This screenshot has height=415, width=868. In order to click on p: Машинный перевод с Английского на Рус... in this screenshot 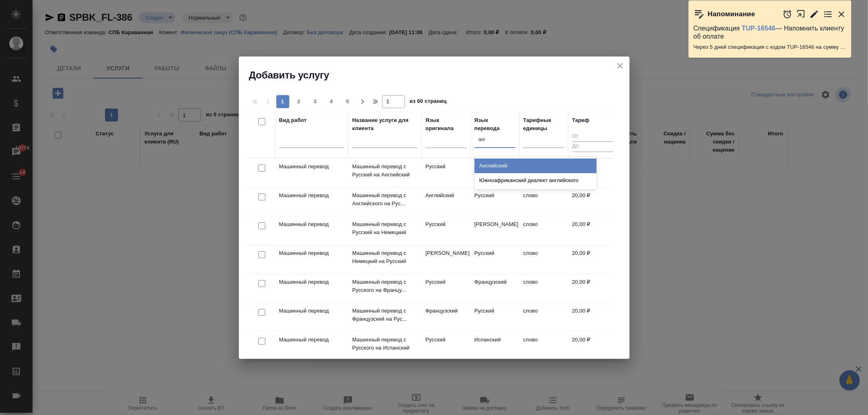, I will do `click(385, 200)`.